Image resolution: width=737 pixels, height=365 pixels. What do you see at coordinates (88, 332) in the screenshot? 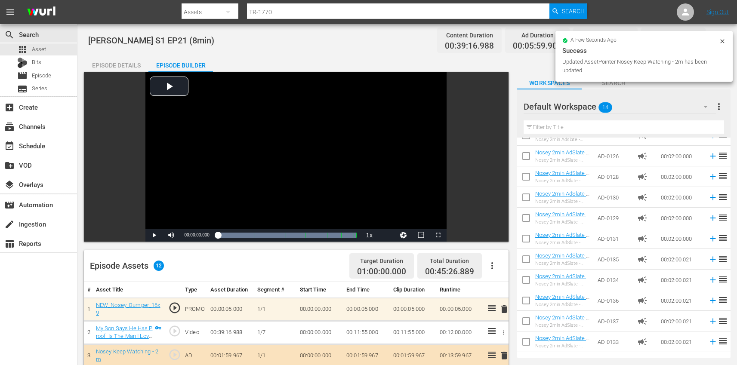
I see `td: 2` at bounding box center [88, 332].